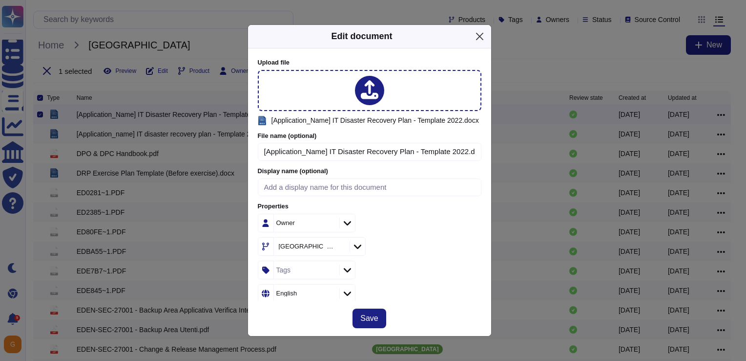 The width and height of the screenshot is (746, 361). What do you see at coordinates (284, 270) in the screenshot?
I see `div: Tags` at bounding box center [284, 270].